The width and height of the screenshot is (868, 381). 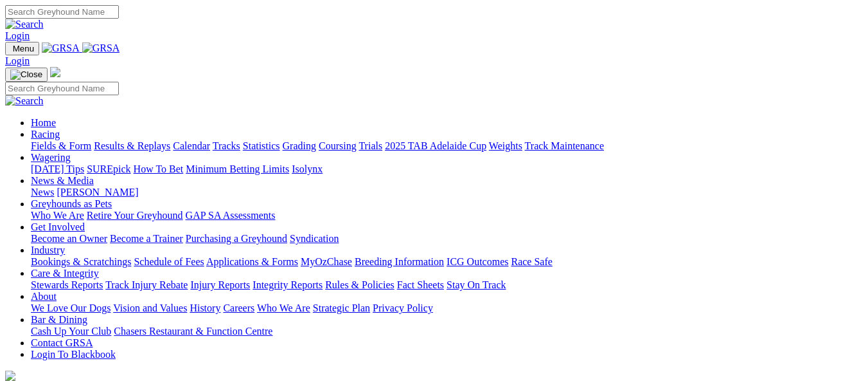 What do you see at coordinates (23, 48) in the screenshot?
I see `span: Menu` at bounding box center [23, 48].